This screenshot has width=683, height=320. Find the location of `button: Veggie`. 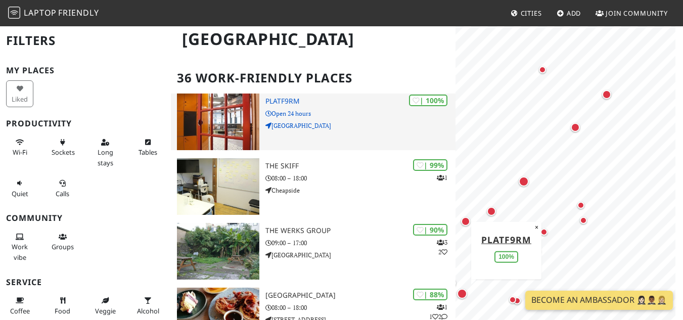

button: Veggie is located at coordinates (105, 305).